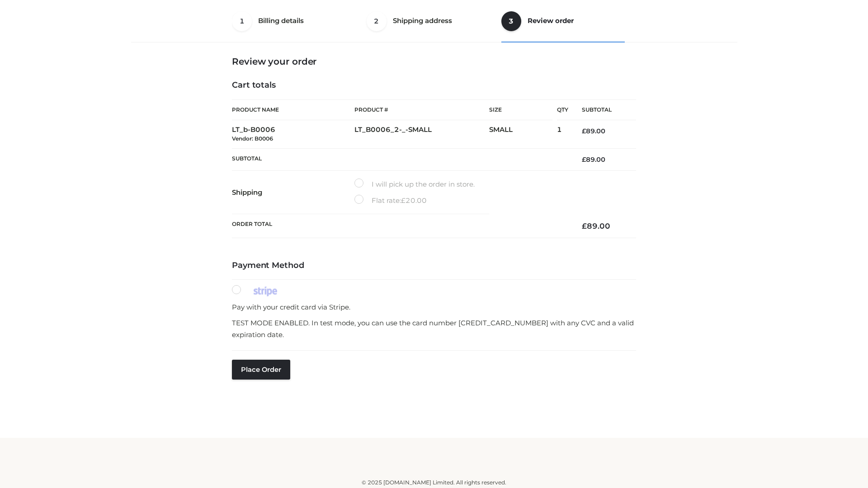 The image size is (868, 488). Describe the element at coordinates (434, 85) in the screenshot. I see `h4: Cart totals` at that location.